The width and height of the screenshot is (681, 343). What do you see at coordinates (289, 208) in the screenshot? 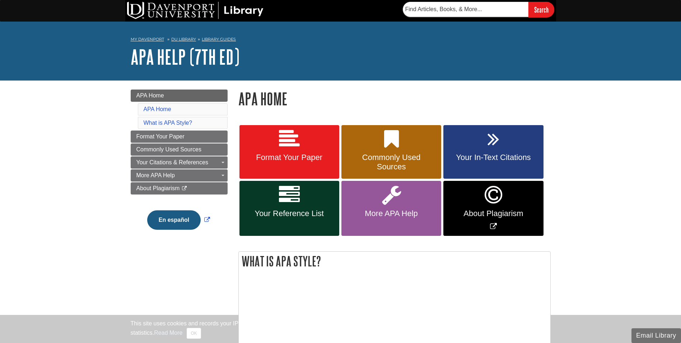
I see `a: Your Reference List` at bounding box center [289, 208].